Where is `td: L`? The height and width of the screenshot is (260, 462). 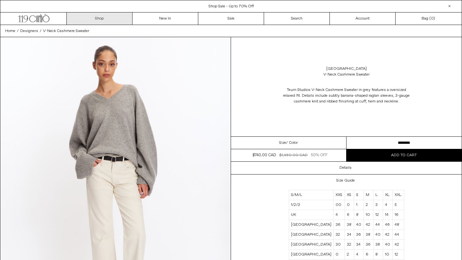 td: L is located at coordinates (378, 195).